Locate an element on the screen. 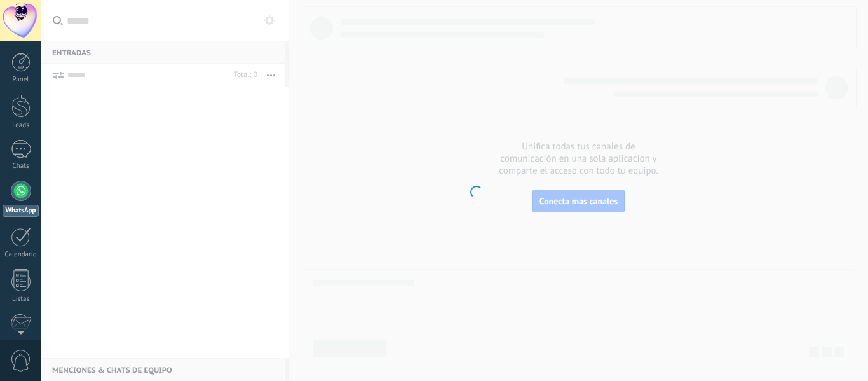 The height and width of the screenshot is (381, 868). div: Listas is located at coordinates (21, 299).